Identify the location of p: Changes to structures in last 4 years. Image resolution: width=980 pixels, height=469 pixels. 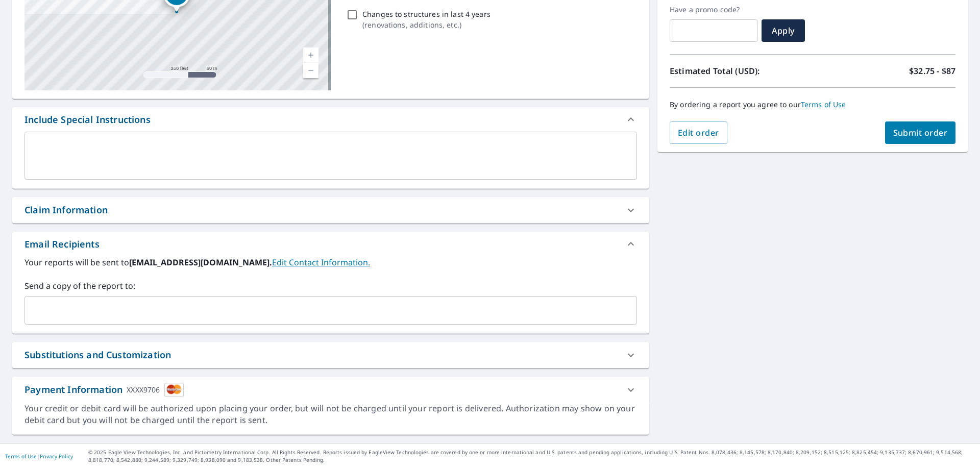
(426, 14).